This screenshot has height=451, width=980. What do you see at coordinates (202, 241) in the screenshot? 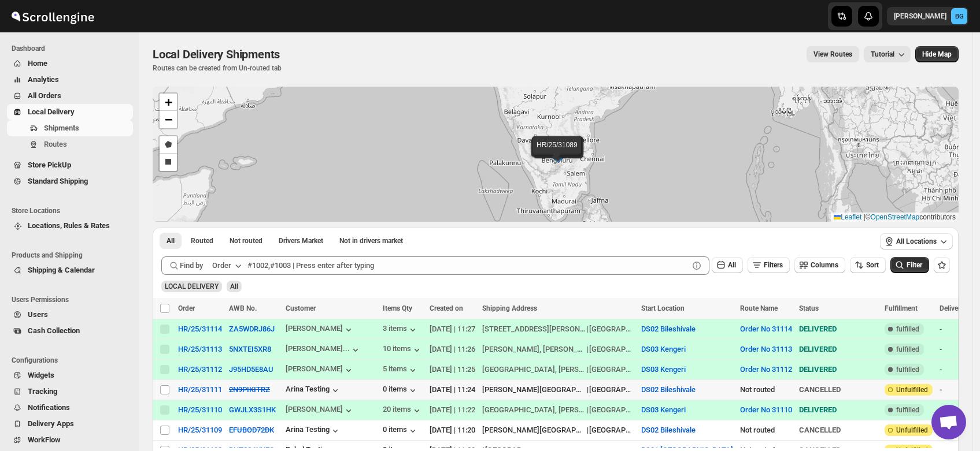
I see `button: Routed` at bounding box center [202, 241].